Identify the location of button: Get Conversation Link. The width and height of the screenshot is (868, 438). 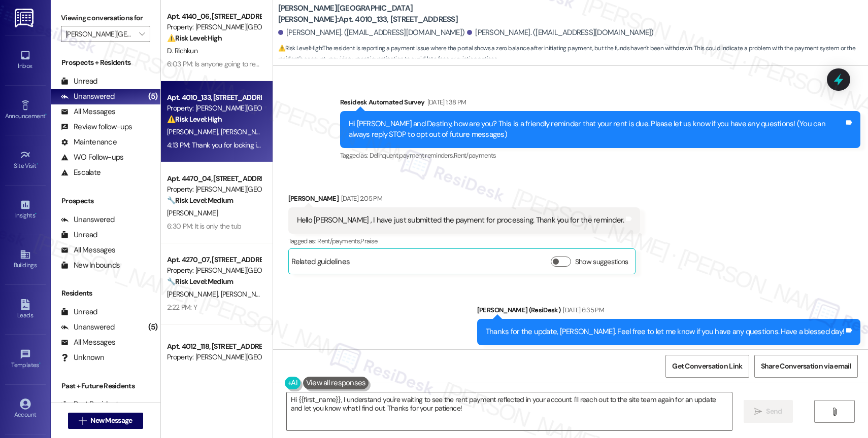
(707, 366).